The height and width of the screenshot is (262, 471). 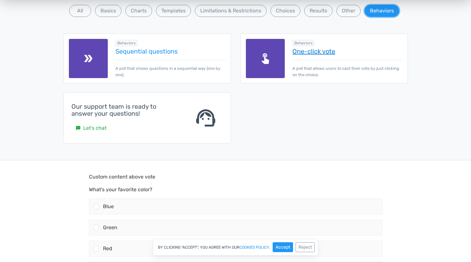 What do you see at coordinates (125, 110) in the screenshot?
I see `h4: Our support team is ready to answer your questions!` at bounding box center [125, 110].